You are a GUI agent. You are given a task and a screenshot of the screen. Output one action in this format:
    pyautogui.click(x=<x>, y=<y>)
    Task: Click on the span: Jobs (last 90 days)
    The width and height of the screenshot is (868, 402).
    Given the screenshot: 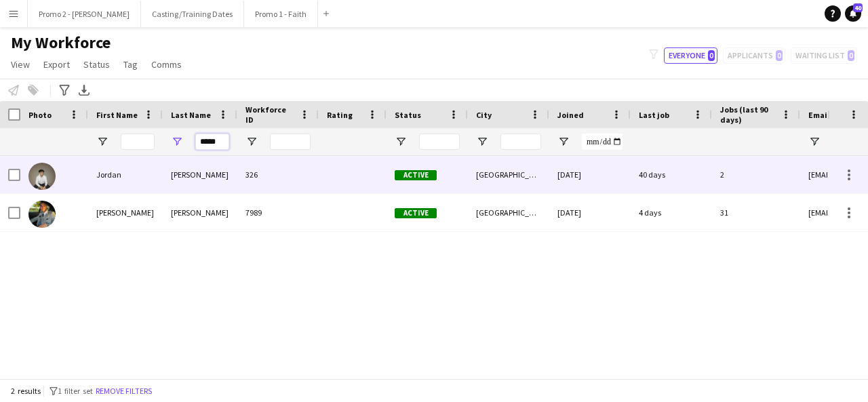 What is the action you would take?
    pyautogui.click(x=748, y=114)
    